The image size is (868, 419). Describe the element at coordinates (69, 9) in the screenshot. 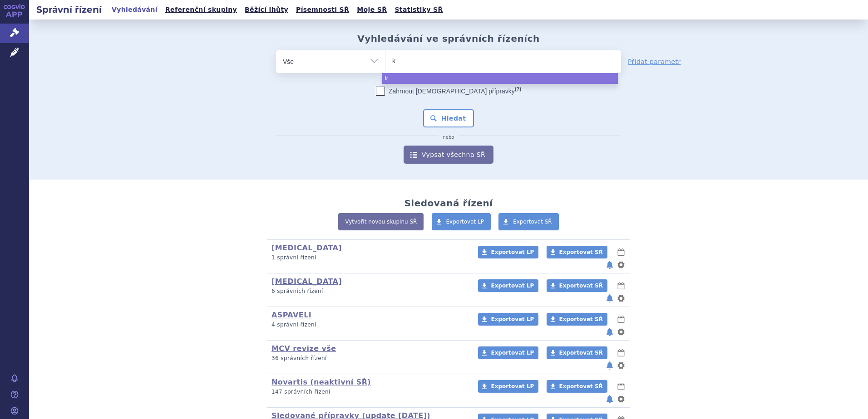

I see `h2: Správní řízení` at that location.